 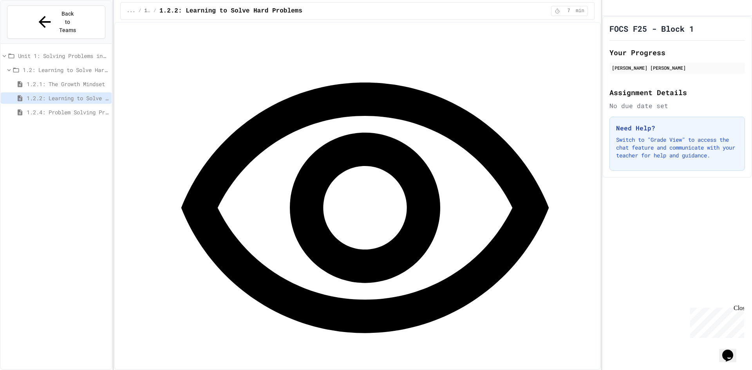 I want to click on span: Back to Teams, so click(x=67, y=22).